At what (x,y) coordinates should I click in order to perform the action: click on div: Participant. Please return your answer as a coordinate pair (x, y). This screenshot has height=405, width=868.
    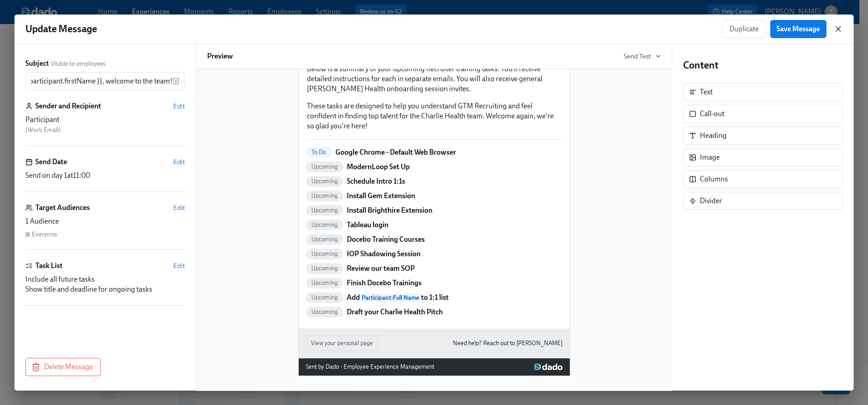
    Looking at the image, I should click on (105, 120).